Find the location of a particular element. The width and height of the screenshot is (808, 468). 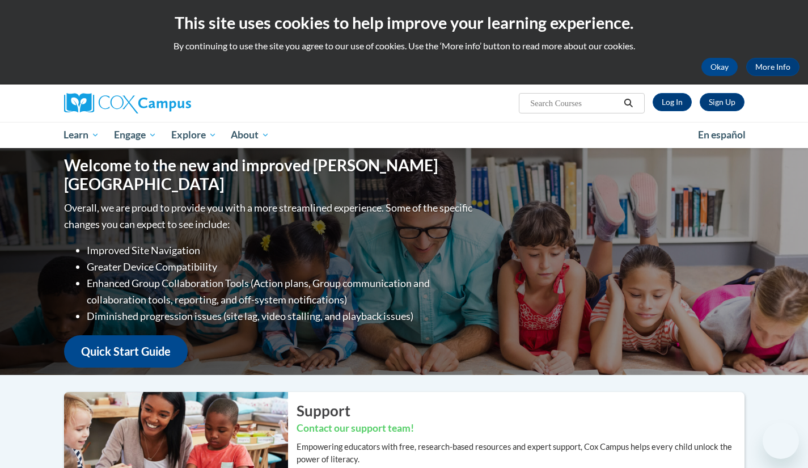

a: En español is located at coordinates (722, 135).